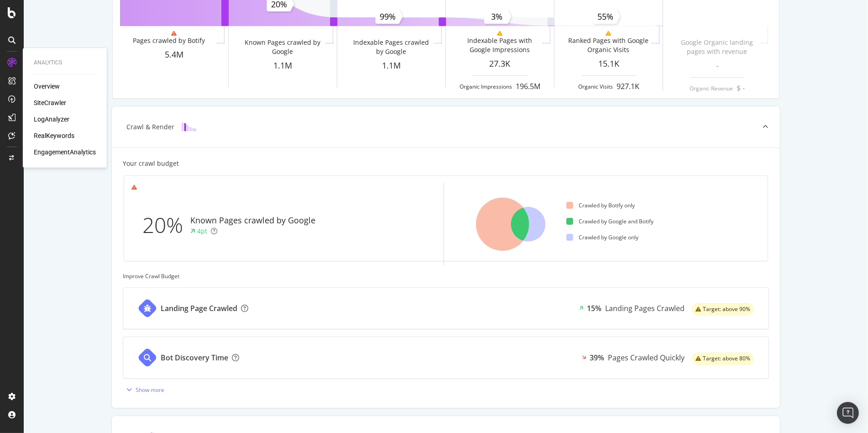  Describe the element at coordinates (594, 308) in the screenshot. I see `div: 15%` at that location.